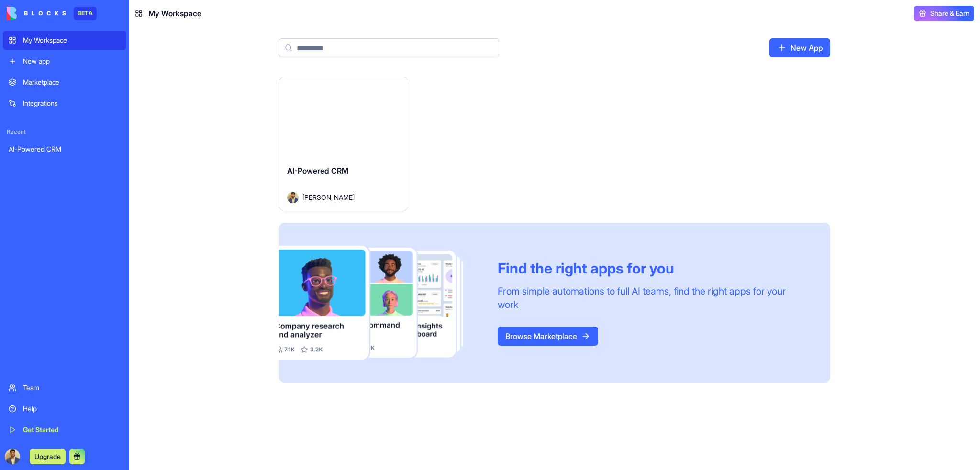 Image resolution: width=980 pixels, height=470 pixels. What do you see at coordinates (64, 149) in the screenshot?
I see `a: AI-Powered CRM` at bounding box center [64, 149].